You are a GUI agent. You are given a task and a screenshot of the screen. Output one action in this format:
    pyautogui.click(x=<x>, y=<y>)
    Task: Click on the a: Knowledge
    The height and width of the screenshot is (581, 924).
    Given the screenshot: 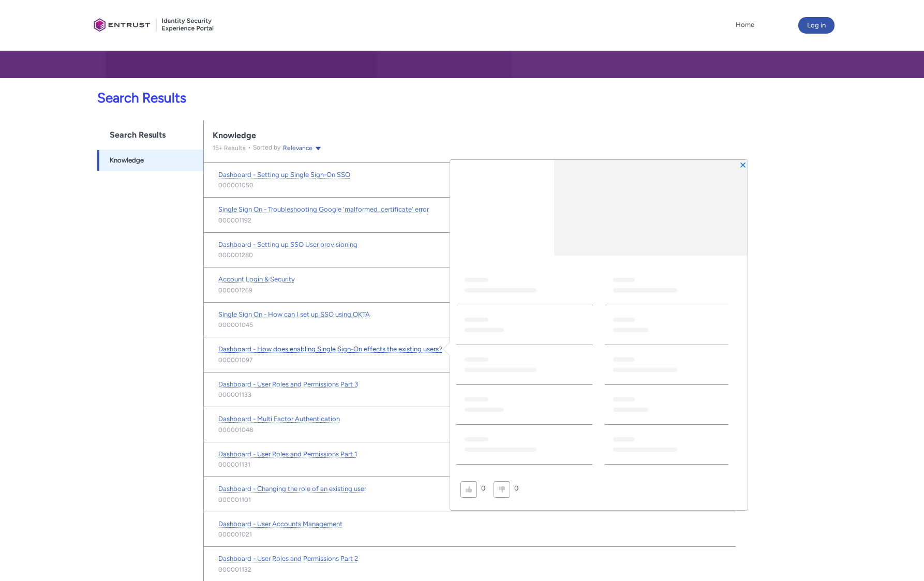 What is the action you would take?
    pyautogui.click(x=150, y=161)
    